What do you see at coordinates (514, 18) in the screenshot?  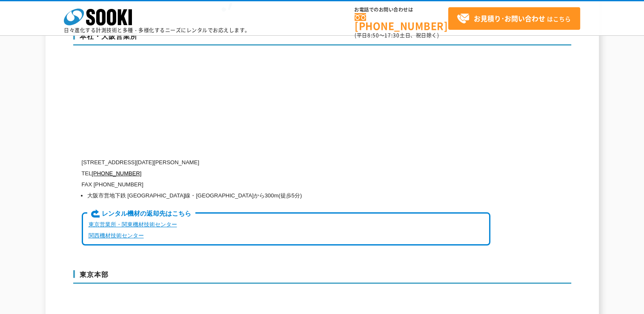 I see `a: お見積り･お問い合わせはこちら` at bounding box center [514, 18].